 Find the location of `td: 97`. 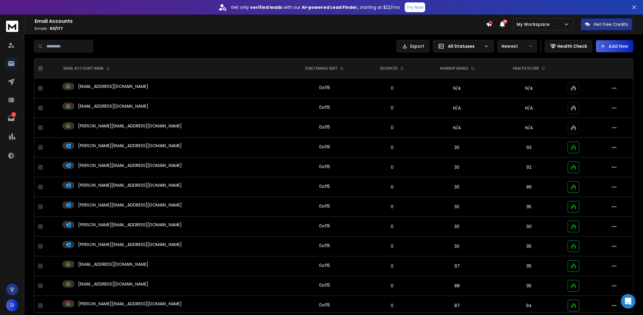

td: 97 is located at coordinates (457, 266).